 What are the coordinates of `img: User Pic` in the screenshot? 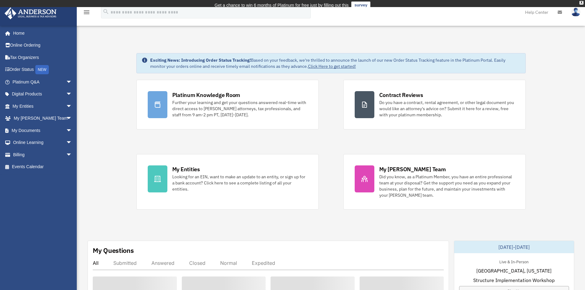 It's located at (576, 12).